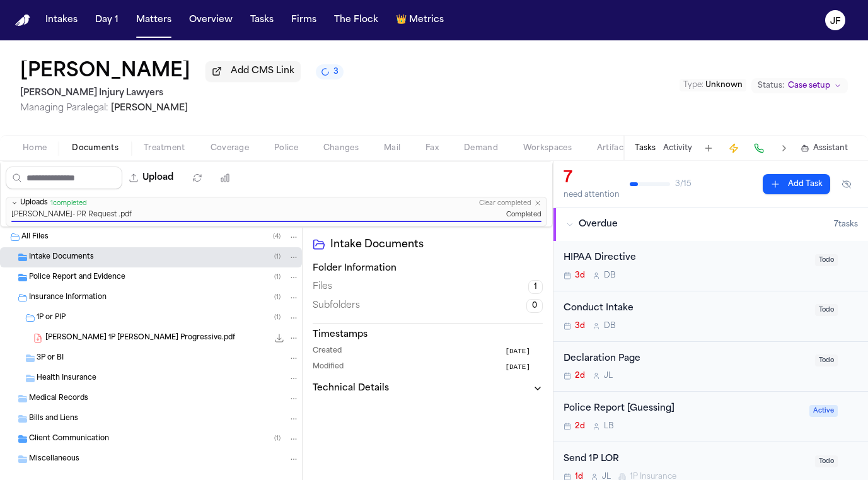 This screenshot has height=480, width=868. I want to click on span: Demand, so click(481, 148).